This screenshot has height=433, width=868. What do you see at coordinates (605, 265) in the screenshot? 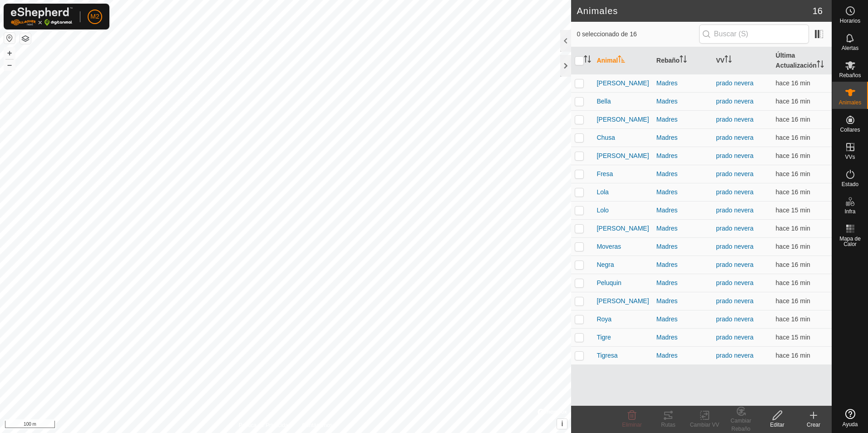
I see `span: Negra` at bounding box center [605, 265].